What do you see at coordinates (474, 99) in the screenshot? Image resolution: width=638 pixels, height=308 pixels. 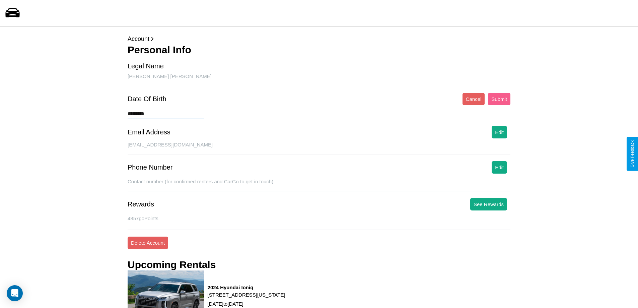 I see `button: Cancel` at bounding box center [474, 99].